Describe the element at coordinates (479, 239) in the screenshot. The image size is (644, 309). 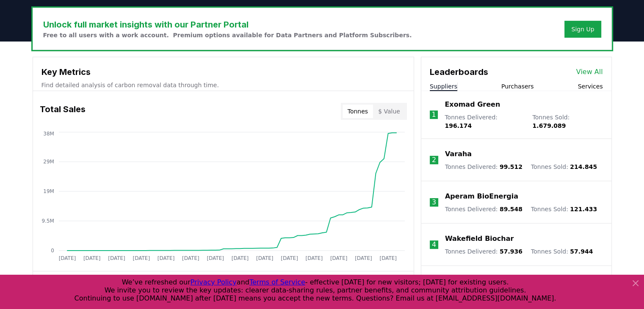
I see `a: Wakefield Biochar` at that location.